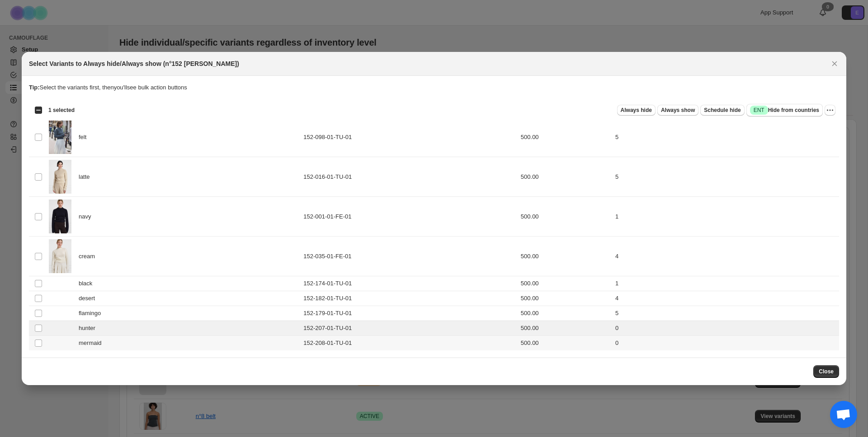  What do you see at coordinates (636, 110) in the screenshot?
I see `button: Always hide` at bounding box center [636, 110].